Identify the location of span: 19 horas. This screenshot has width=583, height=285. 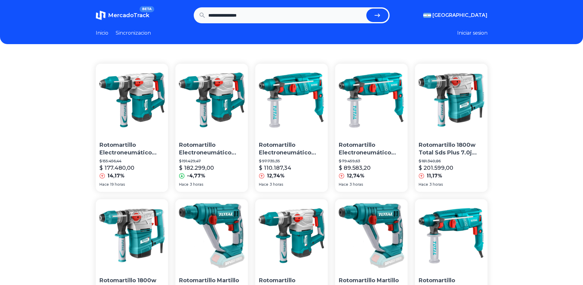
(117, 184).